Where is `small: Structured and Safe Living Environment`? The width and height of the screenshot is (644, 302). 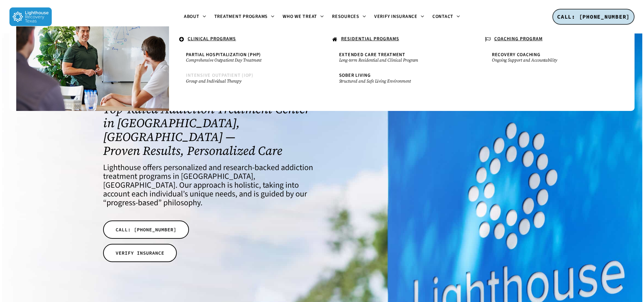 small: Structured and Safe Living Environment is located at coordinates (399, 81).